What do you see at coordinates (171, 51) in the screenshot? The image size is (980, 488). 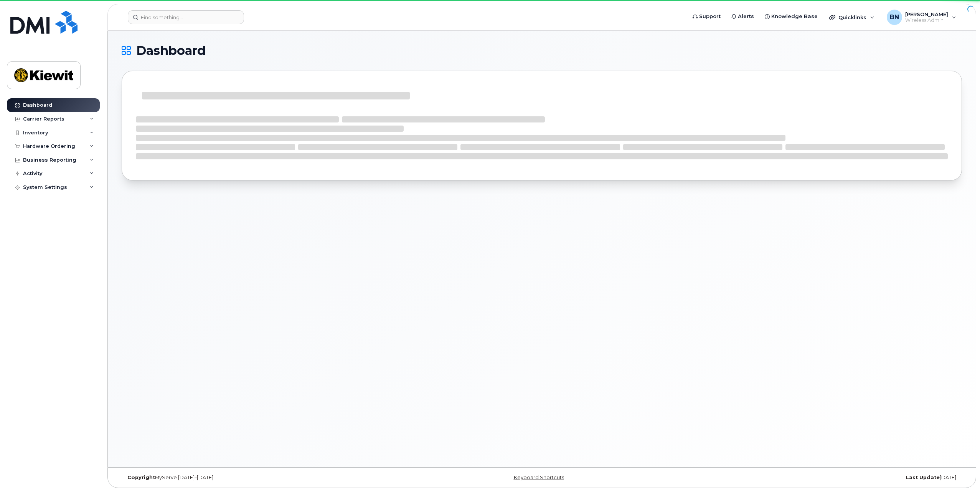 I see `span: Dashboard` at bounding box center [171, 51].